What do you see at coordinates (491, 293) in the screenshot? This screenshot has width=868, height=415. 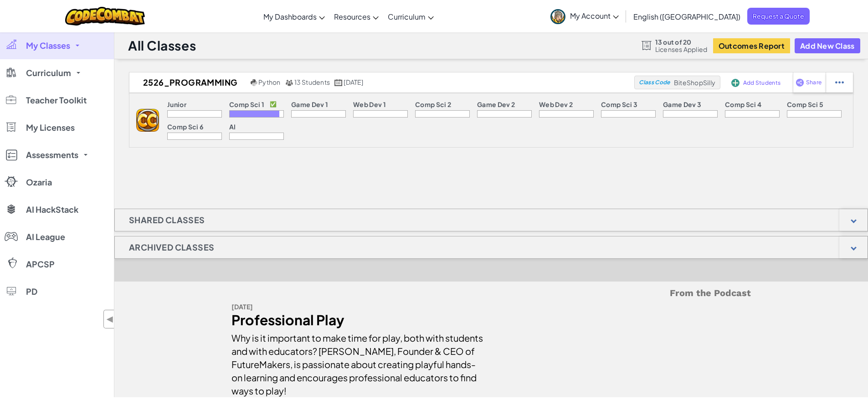 I see `h5: From the Podcast` at bounding box center [491, 293].